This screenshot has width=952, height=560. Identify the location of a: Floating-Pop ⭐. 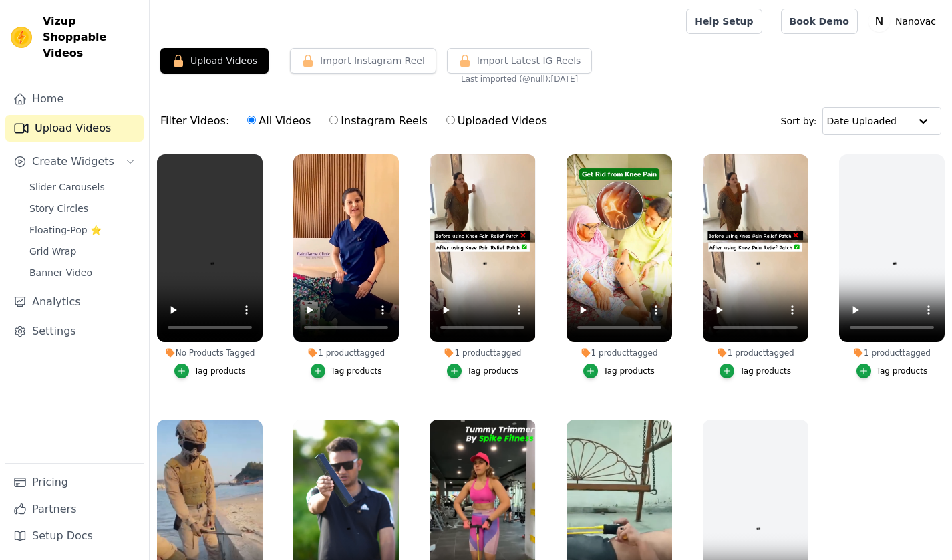
(82, 230).